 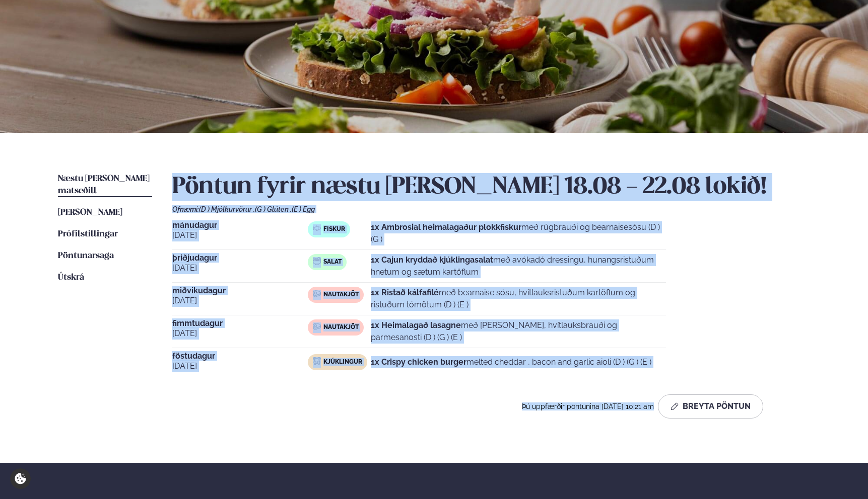 I want to click on p: með rúgbrauði og bearnaisesósu (D ) (G ), so click(x=518, y=234).